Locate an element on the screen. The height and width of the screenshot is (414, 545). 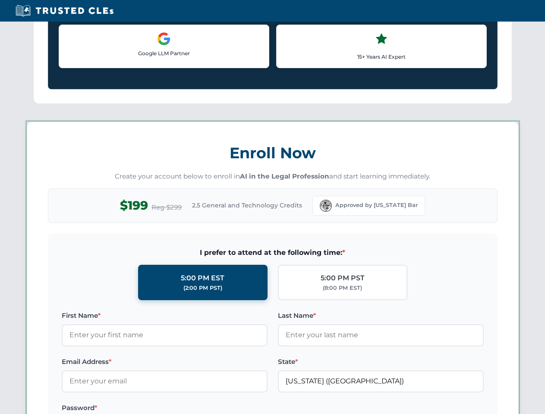
img: Florida Bar is located at coordinates (326, 206).